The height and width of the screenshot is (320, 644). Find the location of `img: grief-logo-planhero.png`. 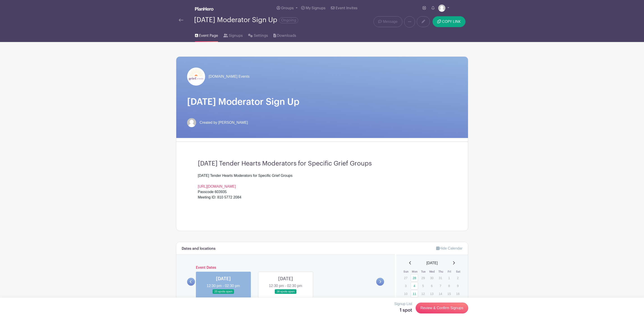

img: grief-logo-planhero.png is located at coordinates (196, 76).